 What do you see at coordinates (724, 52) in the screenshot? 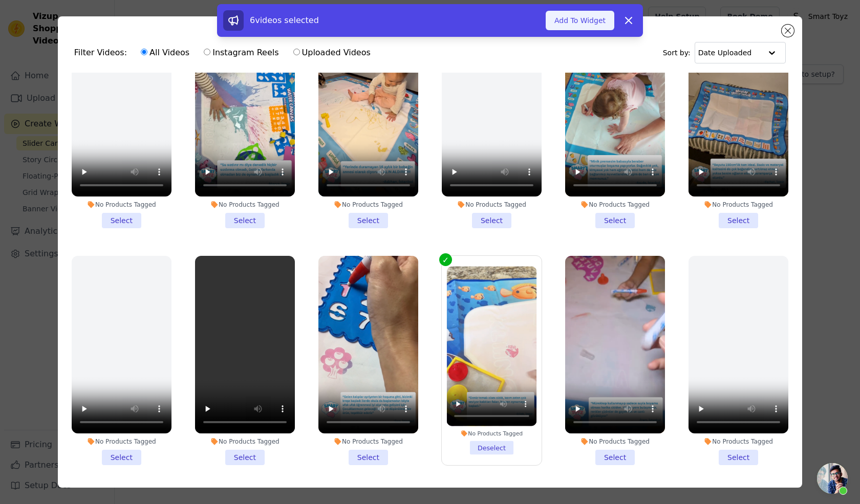
I see `div: Sort by:` at bounding box center [724, 52].